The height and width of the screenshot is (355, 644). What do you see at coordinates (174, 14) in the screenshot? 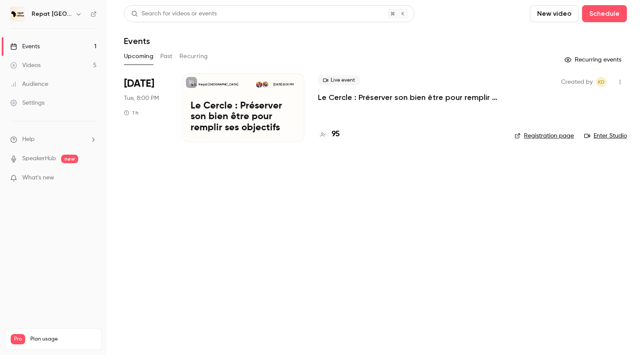
I see `div: Search for videos or events` at bounding box center [174, 14].